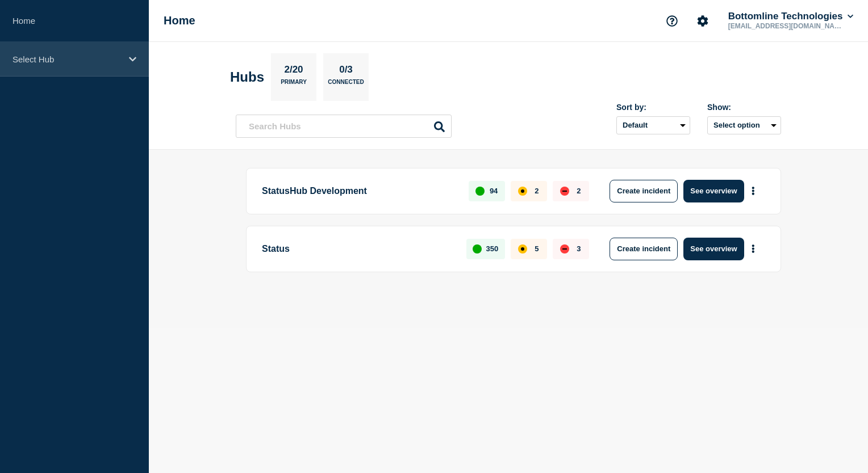 This screenshot has width=868, height=473. I want to click on button: Support, so click(672, 21).